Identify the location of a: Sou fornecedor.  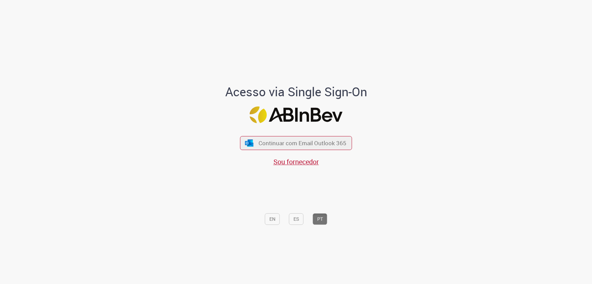
(296, 161).